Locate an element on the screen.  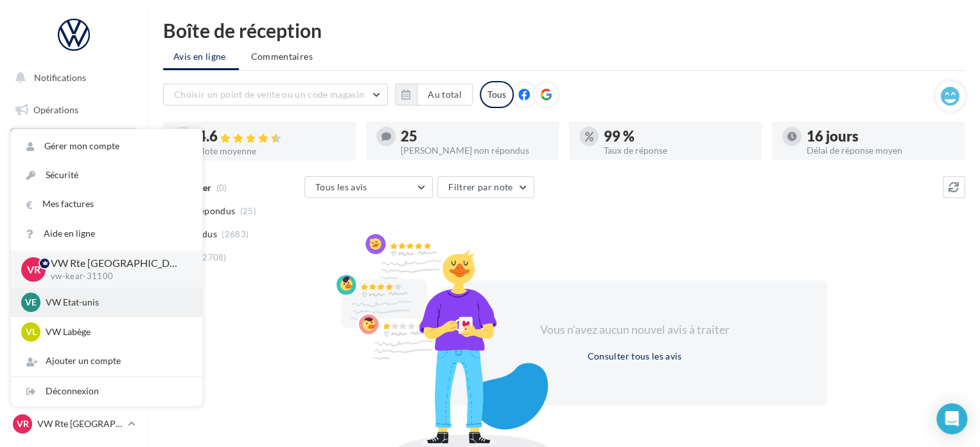
button: Choisir un point de vente ou un code magasin is located at coordinates (276, 95).